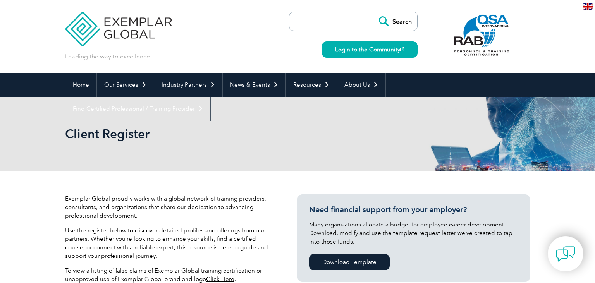 Image resolution: width=595 pixels, height=283 pixels. Describe the element at coordinates (311, 85) in the screenshot. I see `a: Resources` at that location.